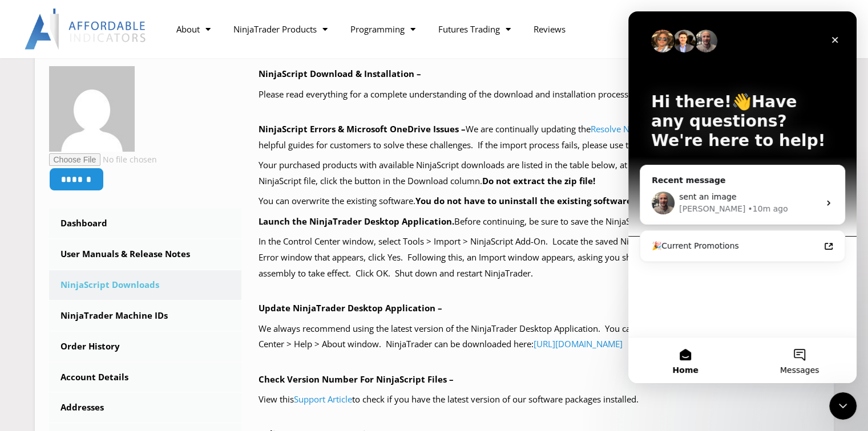 The width and height of the screenshot is (868, 431). What do you see at coordinates (474, 29) in the screenshot?
I see `a: Futures Trading` at bounding box center [474, 29].